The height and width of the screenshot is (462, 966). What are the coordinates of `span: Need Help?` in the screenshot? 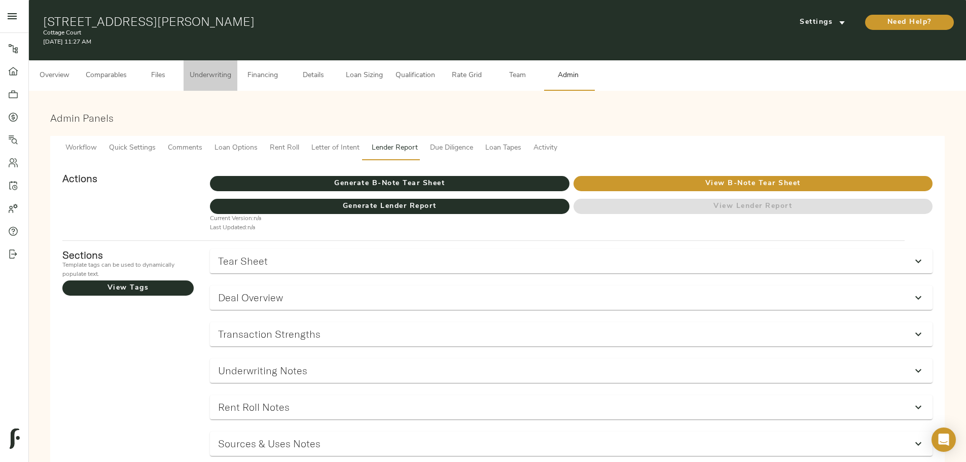 It's located at (909, 22).